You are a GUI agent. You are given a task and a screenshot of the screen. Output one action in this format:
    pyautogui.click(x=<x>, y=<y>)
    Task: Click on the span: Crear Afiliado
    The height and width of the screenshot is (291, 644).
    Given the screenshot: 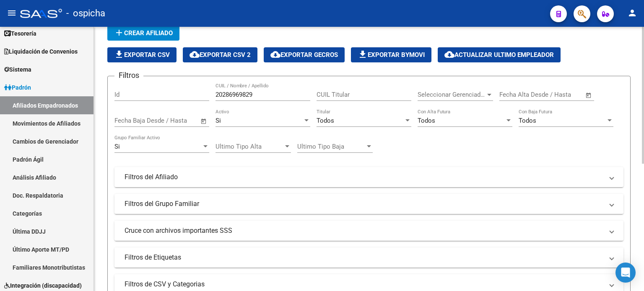 What is the action you would take?
    pyautogui.click(x=143, y=33)
    